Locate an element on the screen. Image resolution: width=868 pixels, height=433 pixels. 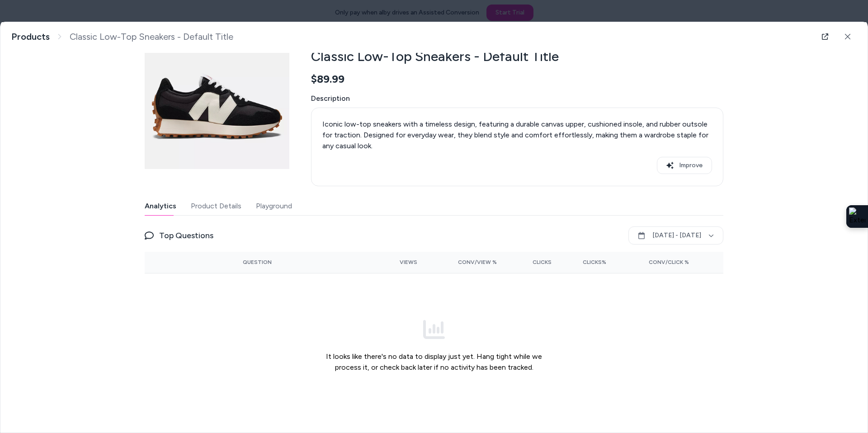
span: Question is located at coordinates (257, 263).